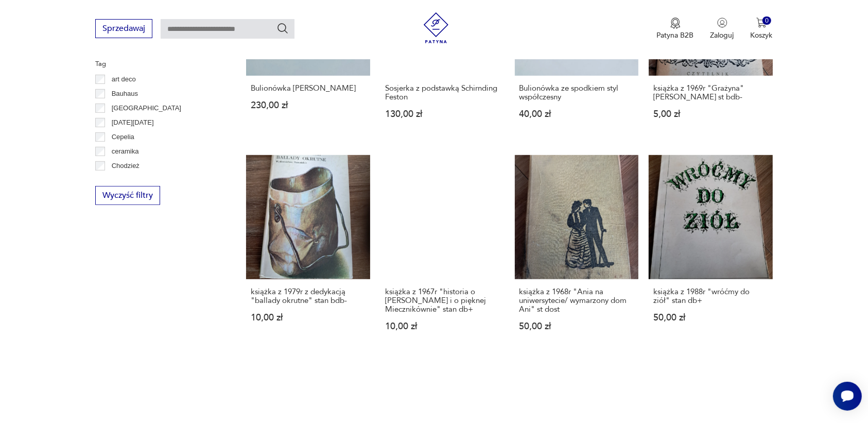 The image size is (868, 423). I want to click on a: książka z 1967r "historia o Januszu Korczaku i o pięknej Miecznikównie" stan db+książka z 1967r "..., so click(442, 253).